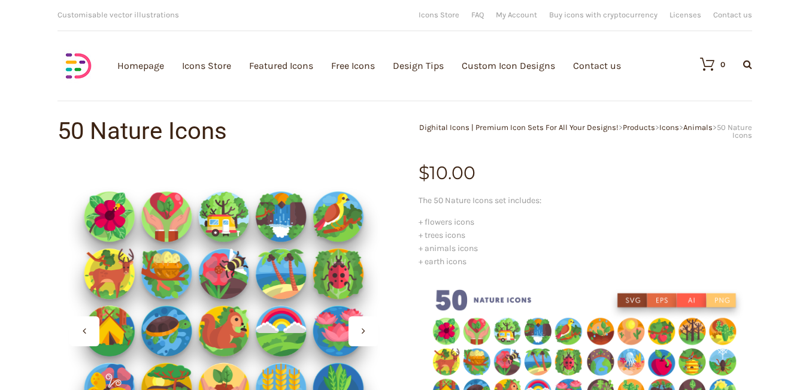 The width and height of the screenshot is (809, 390). What do you see at coordinates (639, 127) in the screenshot?
I see `span: Products` at bounding box center [639, 127].